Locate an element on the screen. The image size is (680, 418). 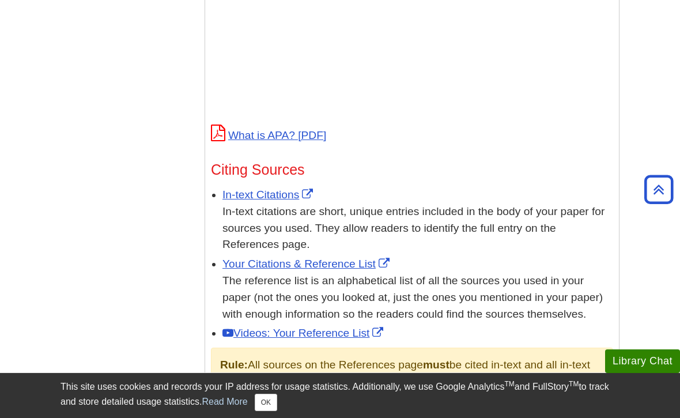
a: What is APA? is located at coordinates (269, 135).